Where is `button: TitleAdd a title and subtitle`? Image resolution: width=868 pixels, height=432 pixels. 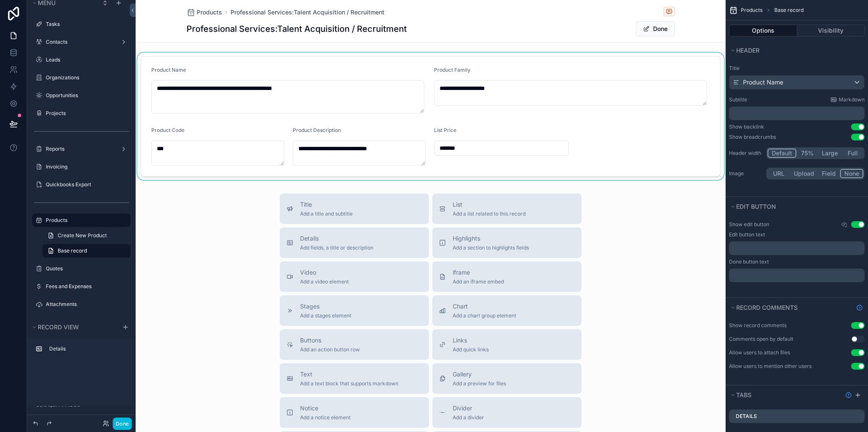 button: TitleAdd a title and subtitle is located at coordinates (354, 208).